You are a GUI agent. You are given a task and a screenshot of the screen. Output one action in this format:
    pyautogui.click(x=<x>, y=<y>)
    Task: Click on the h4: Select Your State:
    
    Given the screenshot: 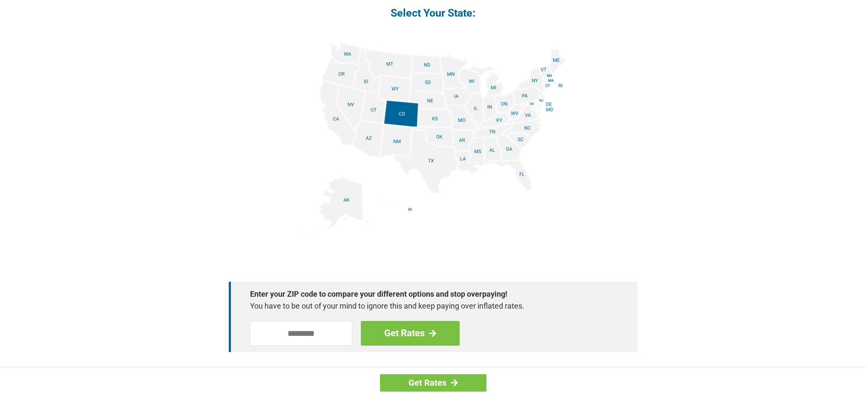 What is the action you would take?
    pyautogui.click(x=433, y=13)
    